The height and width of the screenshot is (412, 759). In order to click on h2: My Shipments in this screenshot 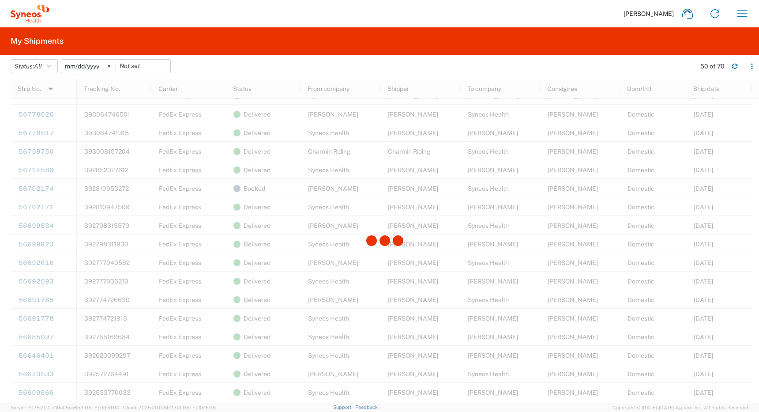, I will do `click(37, 41)`.